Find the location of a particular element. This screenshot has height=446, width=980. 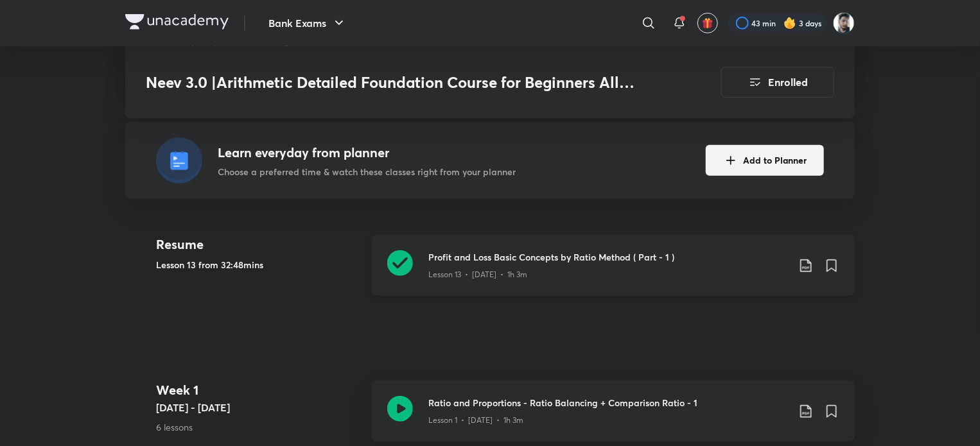

button: Bank Exams is located at coordinates (308, 23).